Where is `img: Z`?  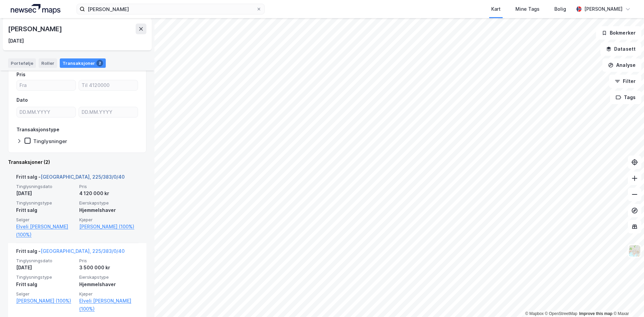 img: Z is located at coordinates (634, 251).